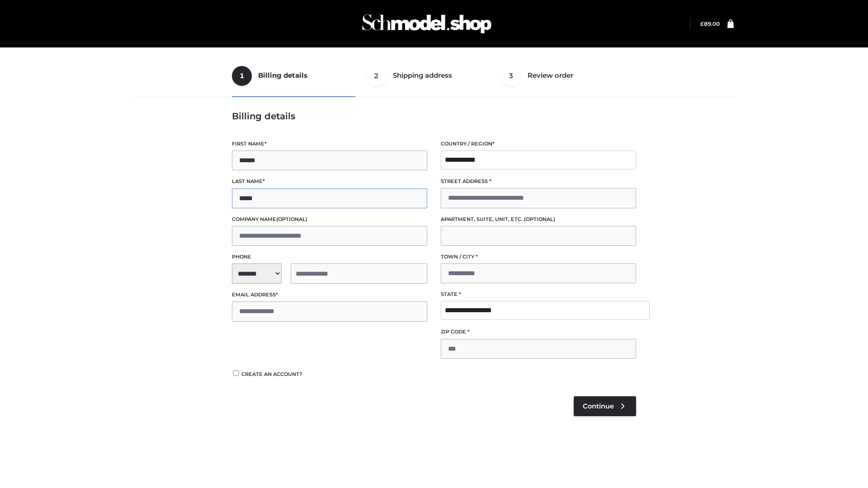 Image resolution: width=868 pixels, height=488 pixels. Describe the element at coordinates (426, 24) in the screenshot. I see `img: Schmodel Admin 964` at that location.